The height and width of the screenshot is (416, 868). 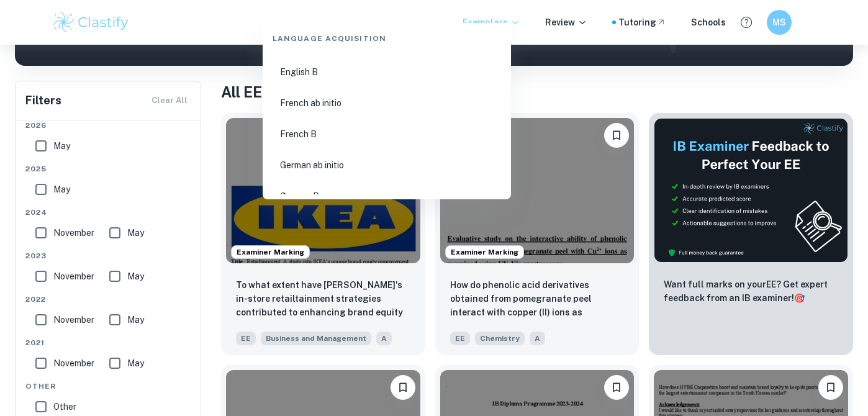 What do you see at coordinates (537, 234) in the screenshot?
I see `a: Examiner MarkingBookmarkHow do phenolic acid derivatives obtained from pomegranate peel interact ...` at bounding box center [537, 234].